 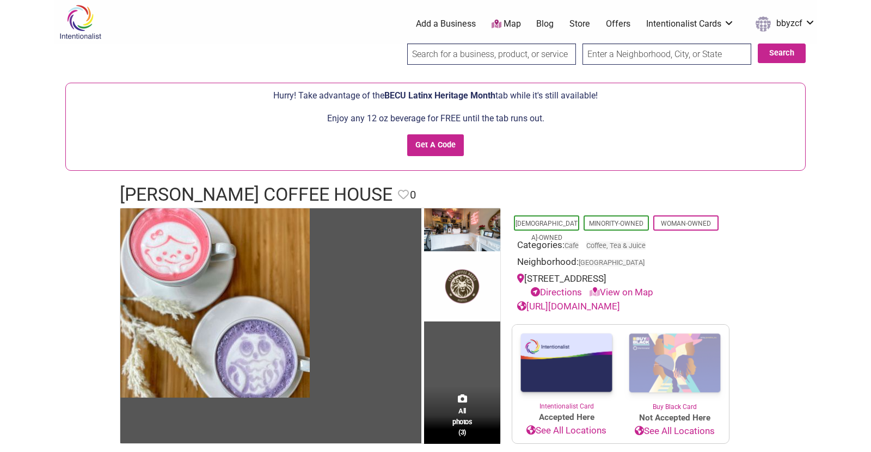 I want to click on span: Accepted Here, so click(x=566, y=418).